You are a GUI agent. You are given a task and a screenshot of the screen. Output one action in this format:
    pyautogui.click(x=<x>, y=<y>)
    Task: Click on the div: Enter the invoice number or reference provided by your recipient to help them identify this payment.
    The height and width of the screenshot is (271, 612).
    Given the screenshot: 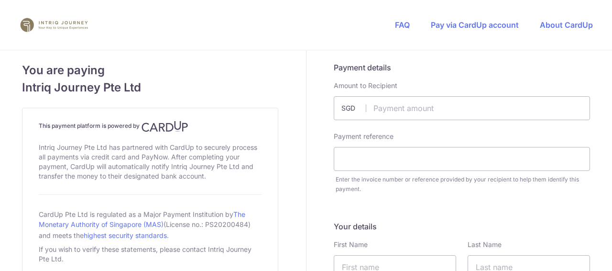 What is the action you would take?
    pyautogui.click(x=463, y=184)
    